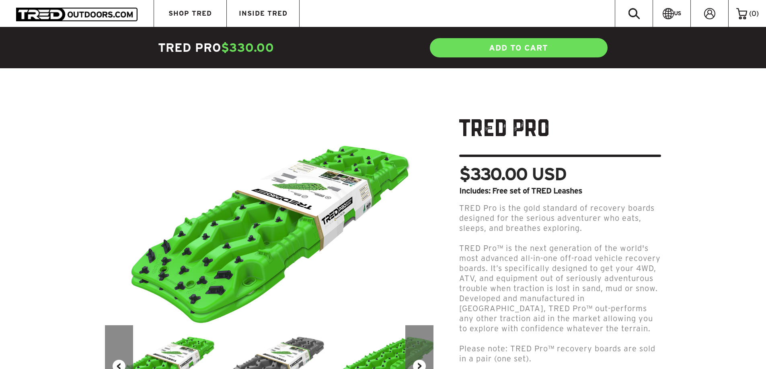 The image size is (766, 369). What do you see at coordinates (560, 191) in the screenshot?
I see `div: Includes: Free set of TRED Leashes` at bounding box center [560, 191].